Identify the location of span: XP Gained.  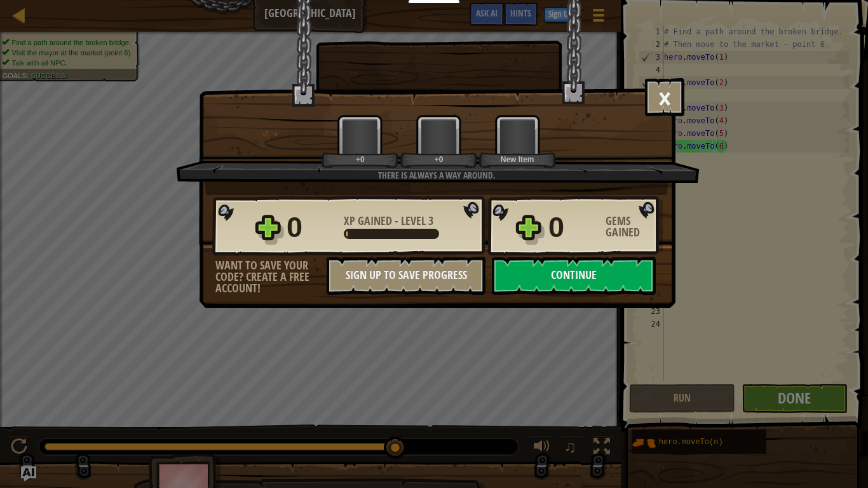
(369, 221).